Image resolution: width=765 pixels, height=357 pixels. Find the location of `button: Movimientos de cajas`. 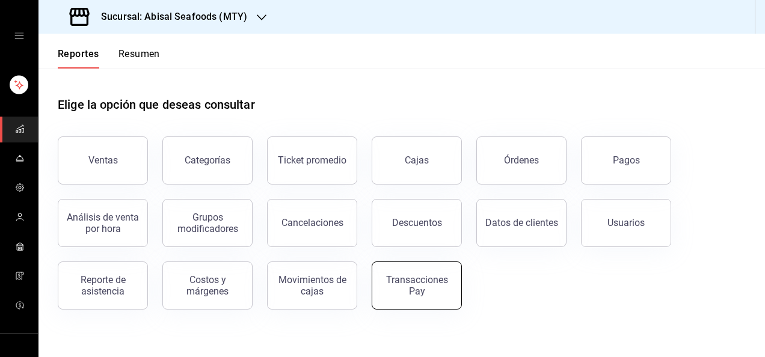

button: Movimientos de cajas is located at coordinates (312, 286).